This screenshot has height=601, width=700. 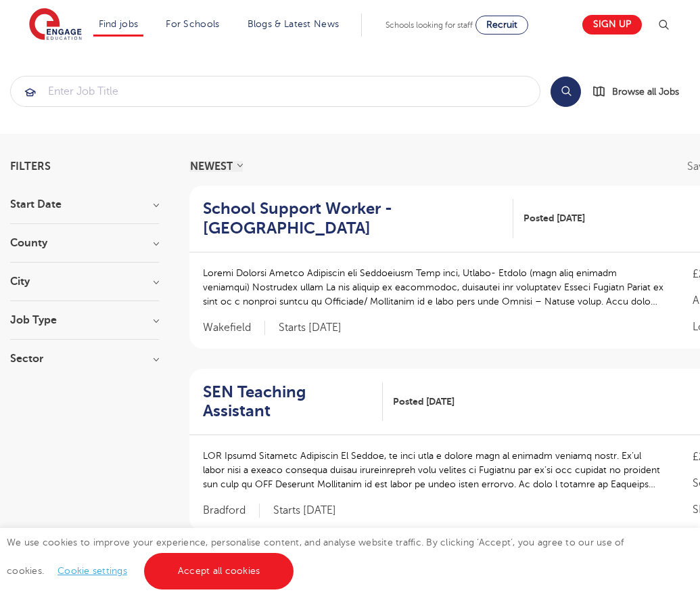 I want to click on a: For Schools, so click(x=192, y=24).